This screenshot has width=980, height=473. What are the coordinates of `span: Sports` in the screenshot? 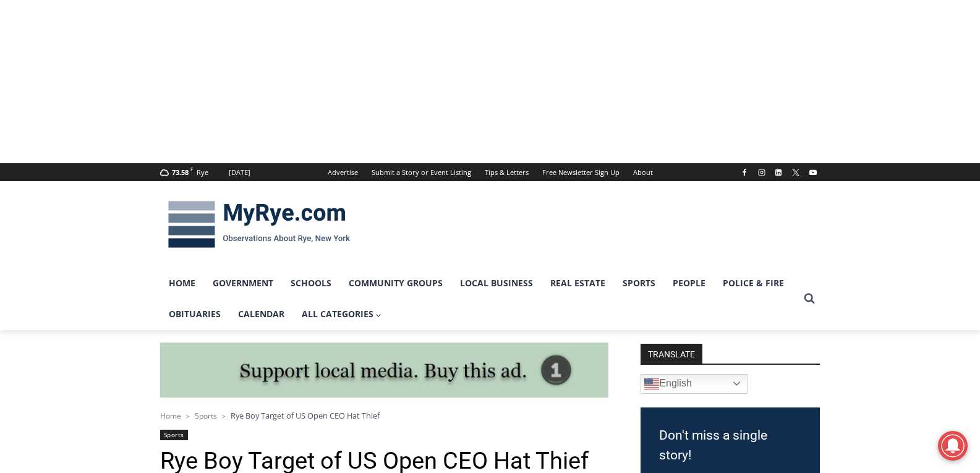 It's located at (206, 416).